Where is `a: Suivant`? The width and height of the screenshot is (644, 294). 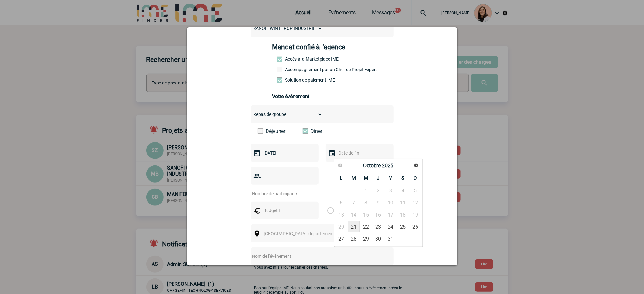 a: Suivant is located at coordinates (416, 166).